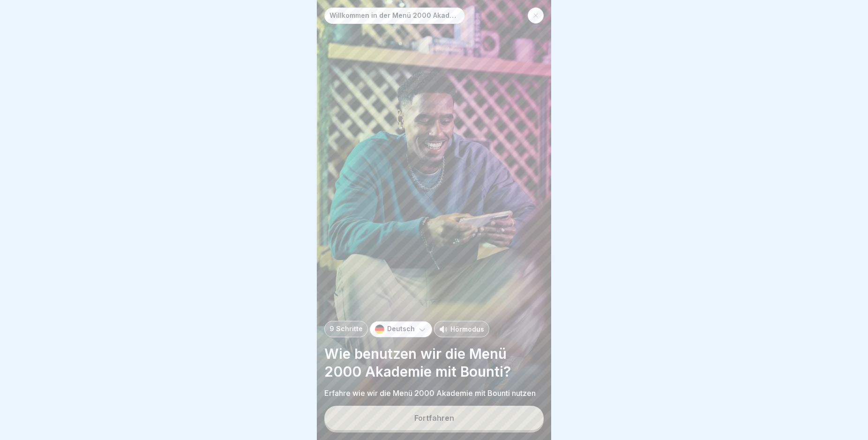 This screenshot has width=868, height=440. I want to click on p: Hörmodus, so click(467, 328).